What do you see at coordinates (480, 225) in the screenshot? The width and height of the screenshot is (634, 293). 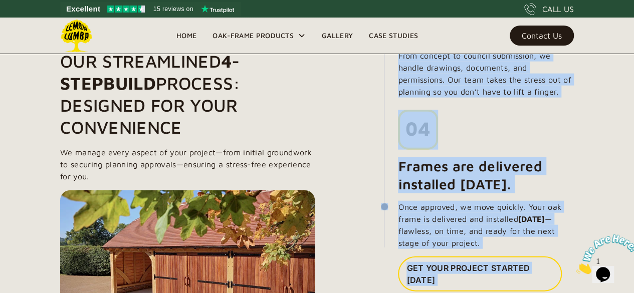 I see `p: Once approved, we move quickly. Your oak frame is delivered and installed —flawless, on time, and...` at bounding box center [480, 225].